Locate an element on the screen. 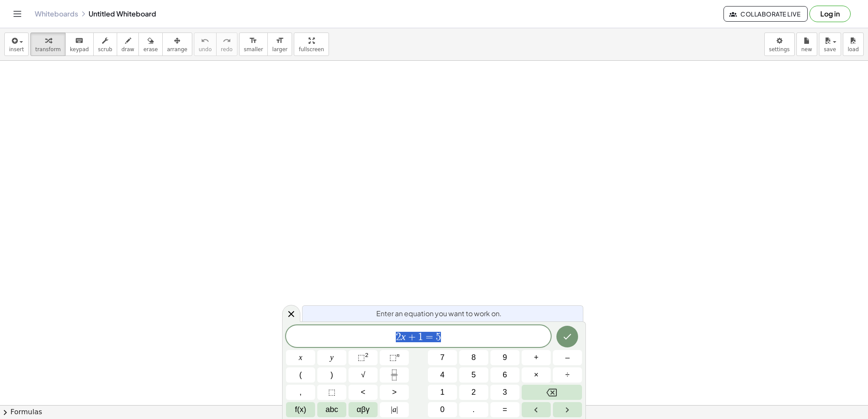 This screenshot has height=419, width=868. button: format_sizelarger is located at coordinates (279, 44).